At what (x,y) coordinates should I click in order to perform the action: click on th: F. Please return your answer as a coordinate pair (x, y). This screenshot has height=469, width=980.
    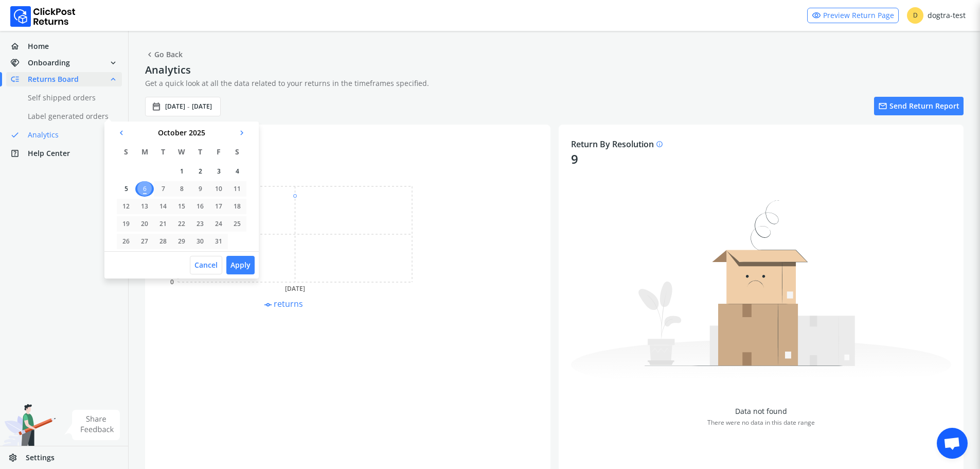
    Looking at the image, I should click on (219, 152).